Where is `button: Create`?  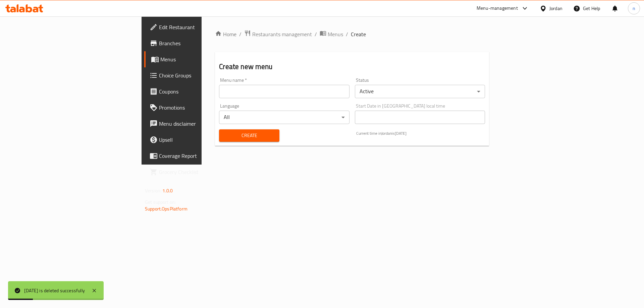
button: Create is located at coordinates (249, 135).